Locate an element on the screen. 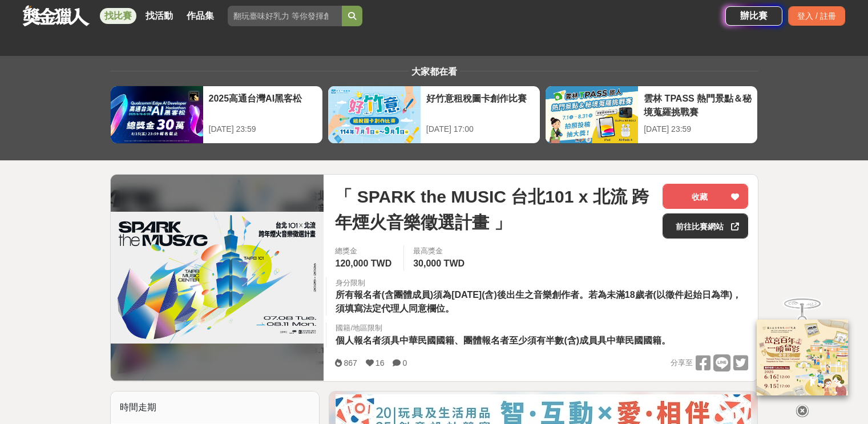 The width and height of the screenshot is (868, 424). a: 找比賽 is located at coordinates (118, 16).